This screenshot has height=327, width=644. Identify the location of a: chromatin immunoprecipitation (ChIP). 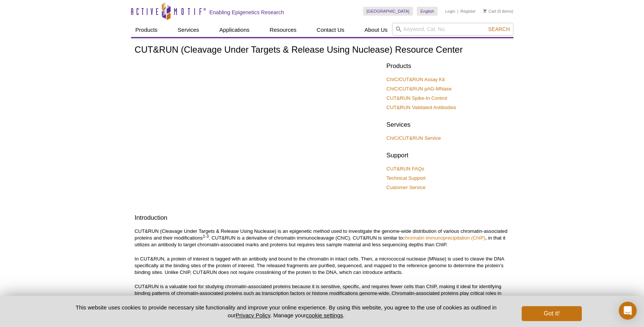
(444, 238).